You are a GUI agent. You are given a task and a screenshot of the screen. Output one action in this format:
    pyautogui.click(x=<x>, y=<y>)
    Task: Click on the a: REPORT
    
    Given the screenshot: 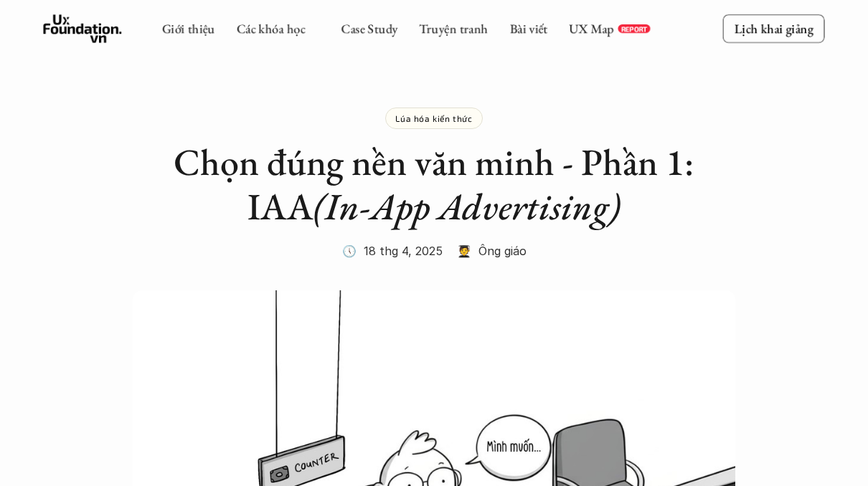 What is the action you would take?
    pyautogui.click(x=634, y=29)
    